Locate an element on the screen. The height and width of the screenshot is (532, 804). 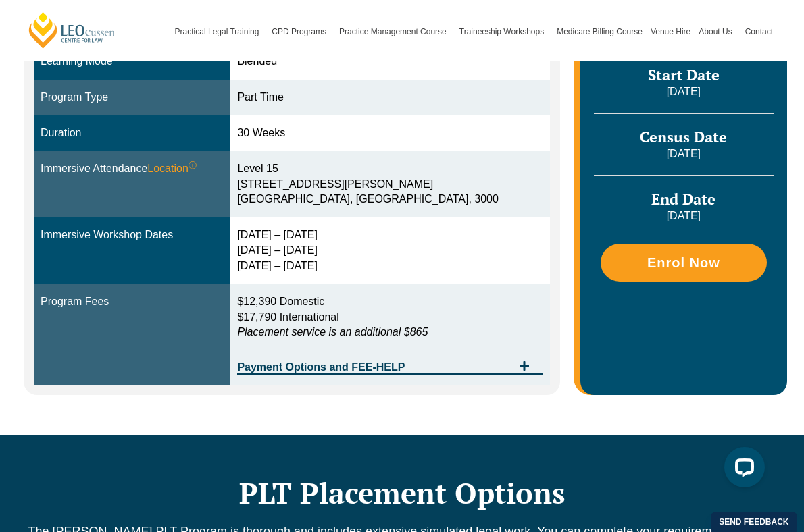
a: About Us is located at coordinates (718, 31).